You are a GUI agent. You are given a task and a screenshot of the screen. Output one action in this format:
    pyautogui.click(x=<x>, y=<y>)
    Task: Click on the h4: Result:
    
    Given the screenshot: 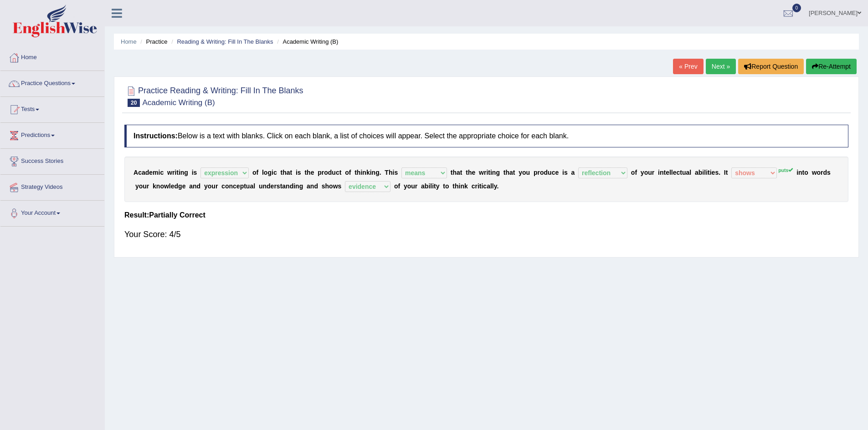 What is the action you would take?
    pyautogui.click(x=486, y=215)
    